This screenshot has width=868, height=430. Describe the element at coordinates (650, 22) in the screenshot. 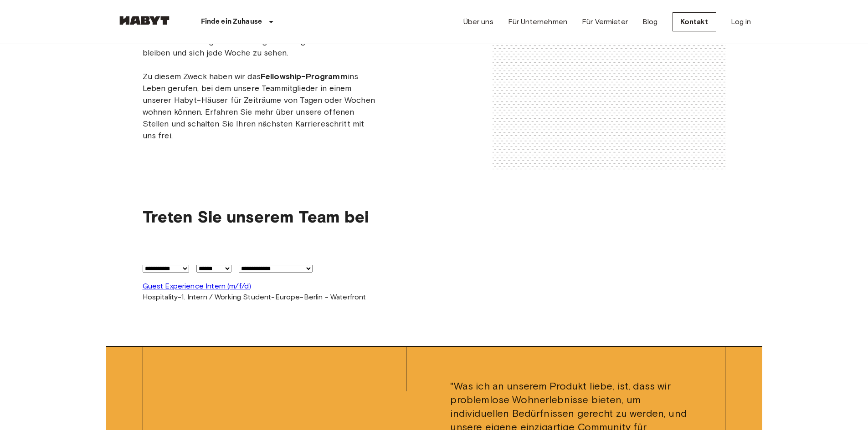

I see `a: Blog` at that location.